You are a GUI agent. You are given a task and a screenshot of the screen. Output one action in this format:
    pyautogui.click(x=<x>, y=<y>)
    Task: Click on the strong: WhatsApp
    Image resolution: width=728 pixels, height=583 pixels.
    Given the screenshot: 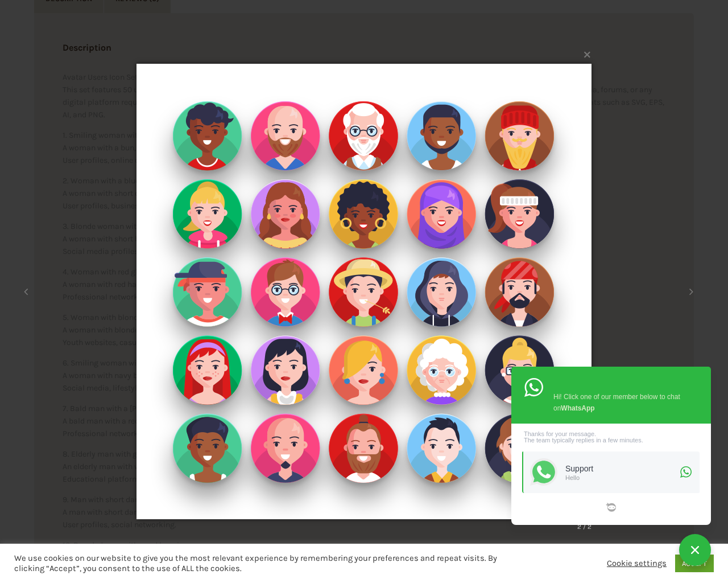 What is the action you would take?
    pyautogui.click(x=578, y=409)
    